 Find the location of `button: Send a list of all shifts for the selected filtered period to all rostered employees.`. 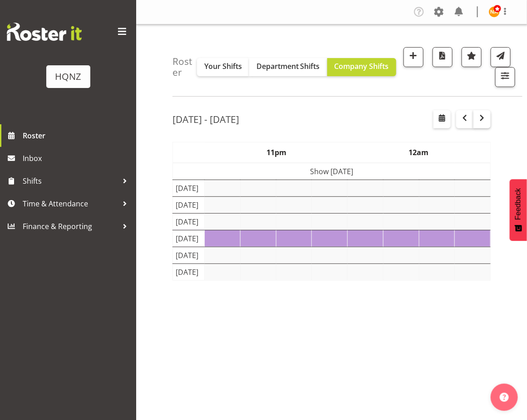

button: Send a list of all shifts for the selected filtered period to all rostered employees. is located at coordinates (501, 57).